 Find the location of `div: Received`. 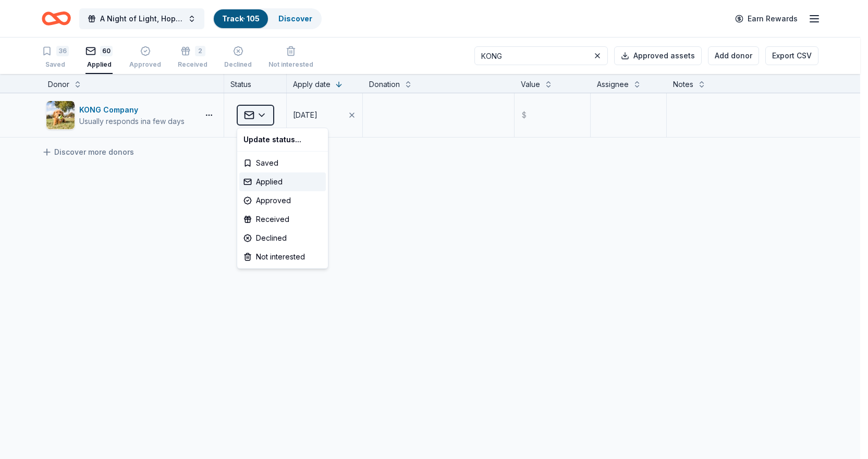

div: Received is located at coordinates (283, 219).